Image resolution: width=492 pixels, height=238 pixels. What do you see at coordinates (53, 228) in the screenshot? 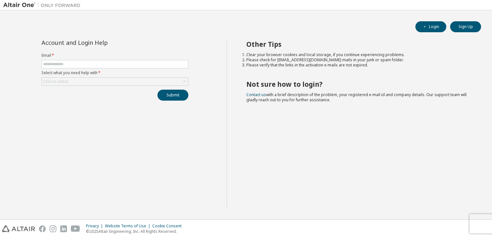
I see `img: instagram.svg` at bounding box center [53, 228].